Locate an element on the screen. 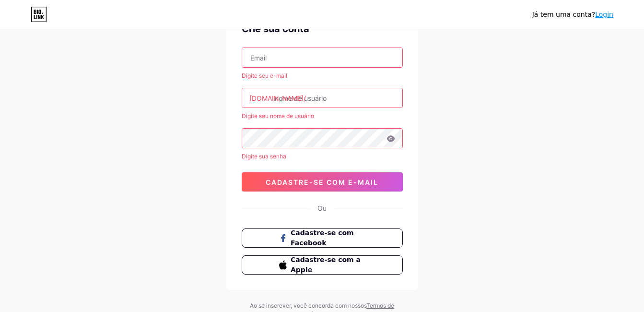 This screenshot has height=312, width=644. button: Cadastre-se com e-mail is located at coordinates (322, 182).